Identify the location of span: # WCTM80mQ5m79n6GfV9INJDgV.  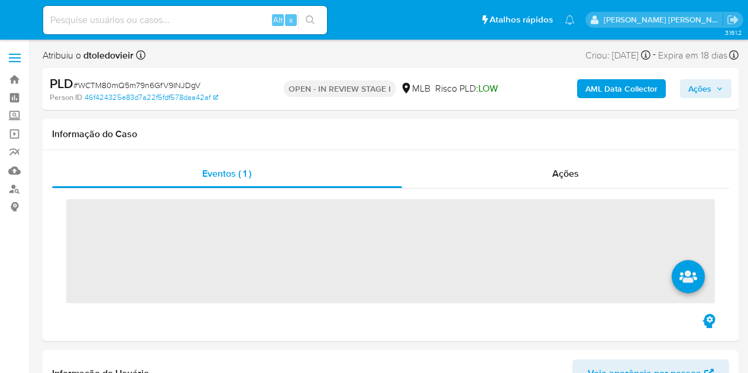
(137, 85).